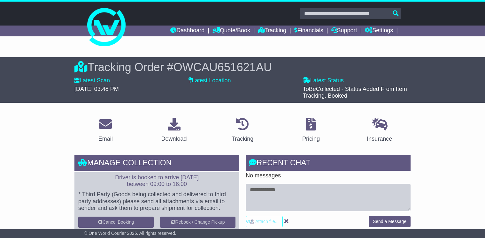 The image size is (485, 238). Describe the element at coordinates (242, 67) in the screenshot. I see `div: Tracking Order #` at that location.